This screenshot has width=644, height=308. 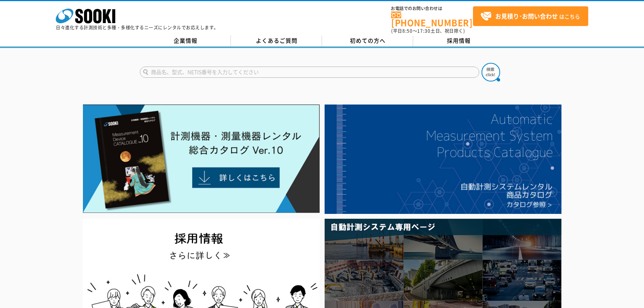 I want to click on span: 17:30, so click(x=424, y=31).